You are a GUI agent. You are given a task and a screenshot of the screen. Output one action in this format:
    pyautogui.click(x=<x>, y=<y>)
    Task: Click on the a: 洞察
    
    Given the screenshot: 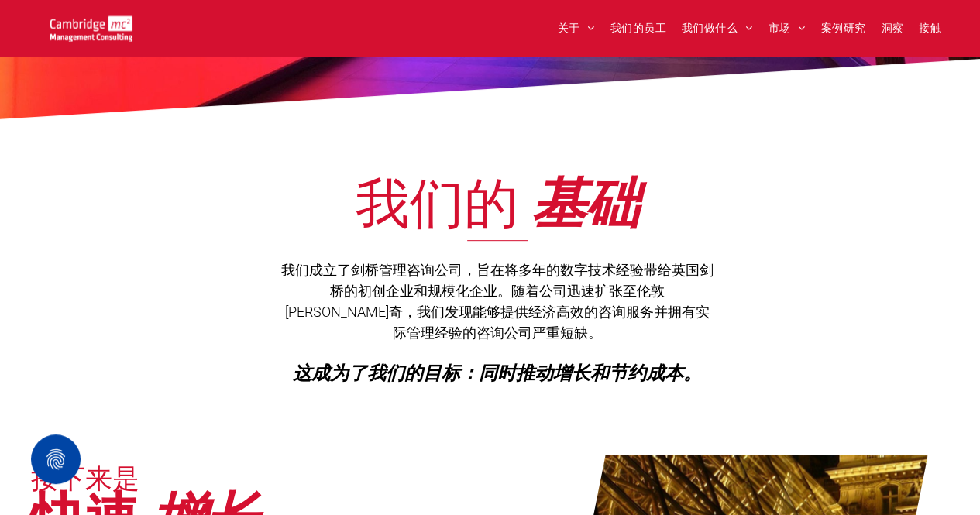 What is the action you would take?
    pyautogui.click(x=892, y=28)
    